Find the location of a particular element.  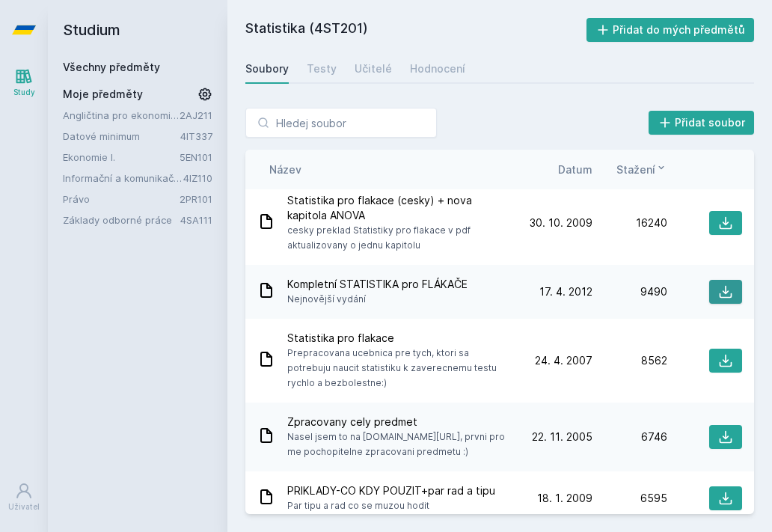

a: Uživatel is located at coordinates (24, 496).